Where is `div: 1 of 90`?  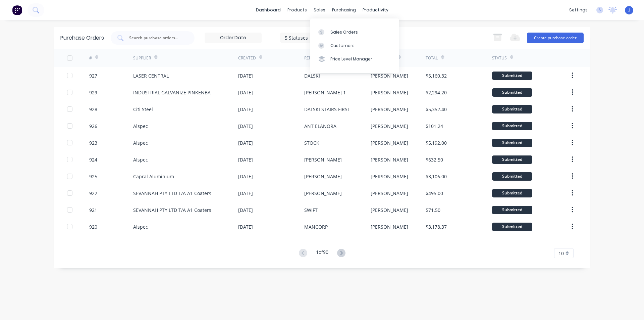
div: 1 of 90 is located at coordinates (322, 253).